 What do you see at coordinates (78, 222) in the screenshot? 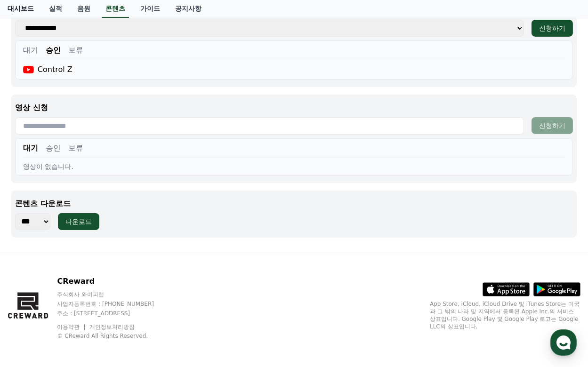
I see `div: 다운로드` at bounding box center [78, 222].